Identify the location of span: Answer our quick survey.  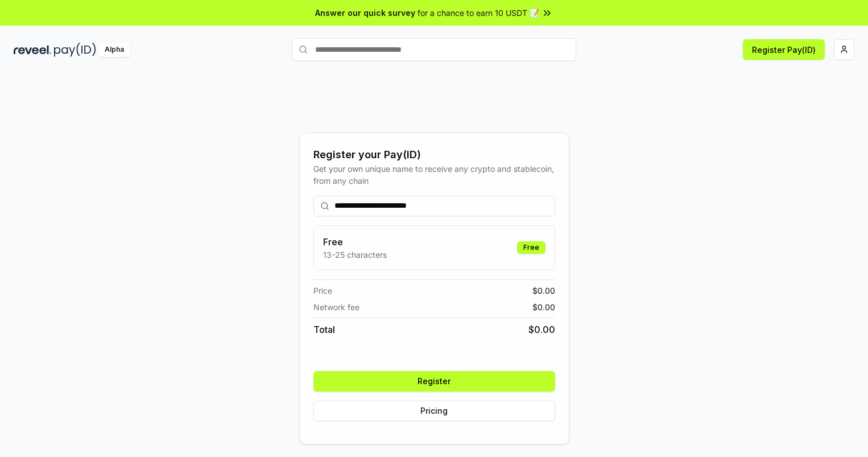
(365, 13).